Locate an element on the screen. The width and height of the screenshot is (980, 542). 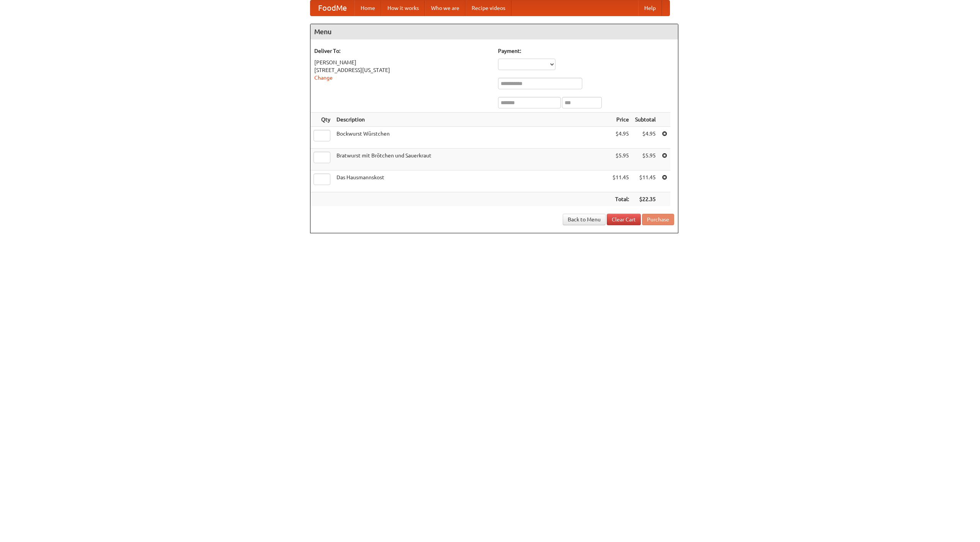
a: Who we are is located at coordinates (445, 8).